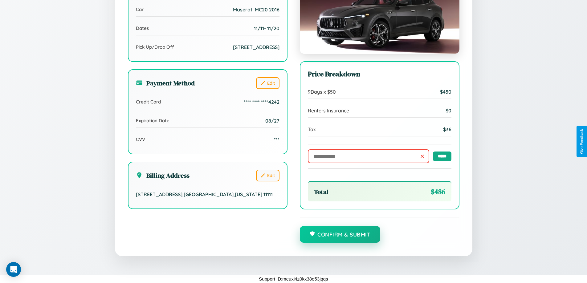  What do you see at coordinates (312, 129) in the screenshot?
I see `span: Tax` at bounding box center [312, 129].